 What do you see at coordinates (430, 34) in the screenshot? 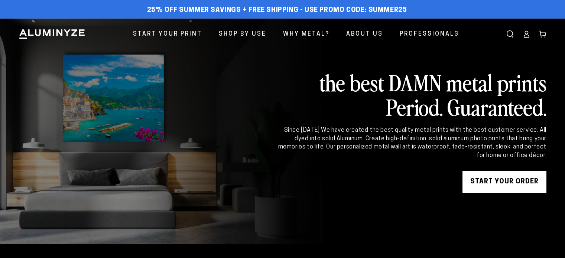
I see `a: Professionals` at bounding box center [430, 34].